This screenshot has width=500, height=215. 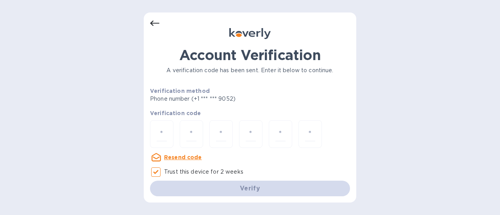 What do you see at coordinates (250, 55) in the screenshot?
I see `h1: Account Verification` at bounding box center [250, 55].